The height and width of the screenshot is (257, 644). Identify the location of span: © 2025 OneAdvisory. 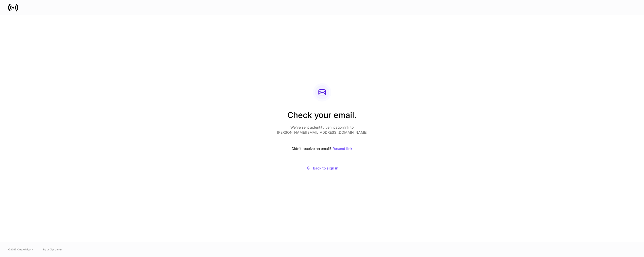
(20, 249).